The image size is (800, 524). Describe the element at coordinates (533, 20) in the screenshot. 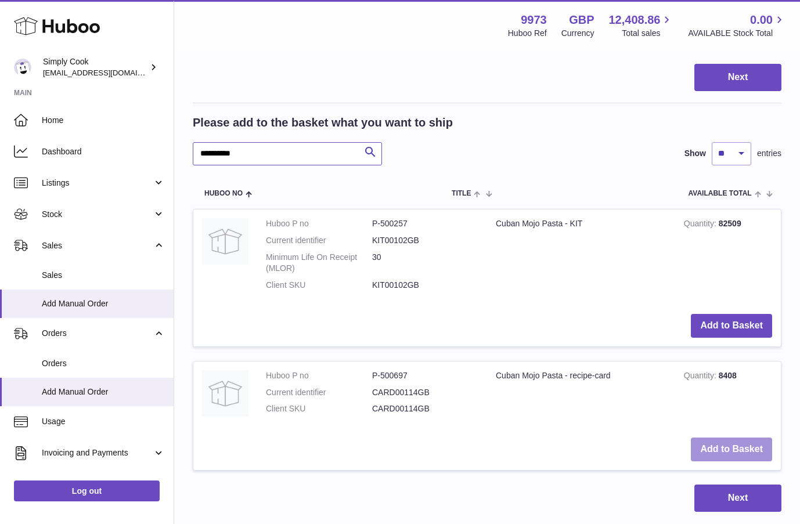

I see `strong: 9973` at that location.